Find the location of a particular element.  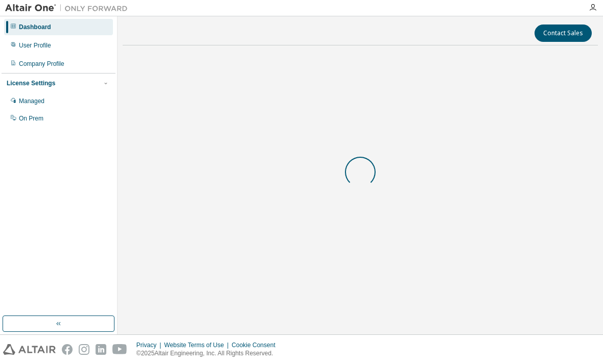

div: Dashboard is located at coordinates (35, 27).